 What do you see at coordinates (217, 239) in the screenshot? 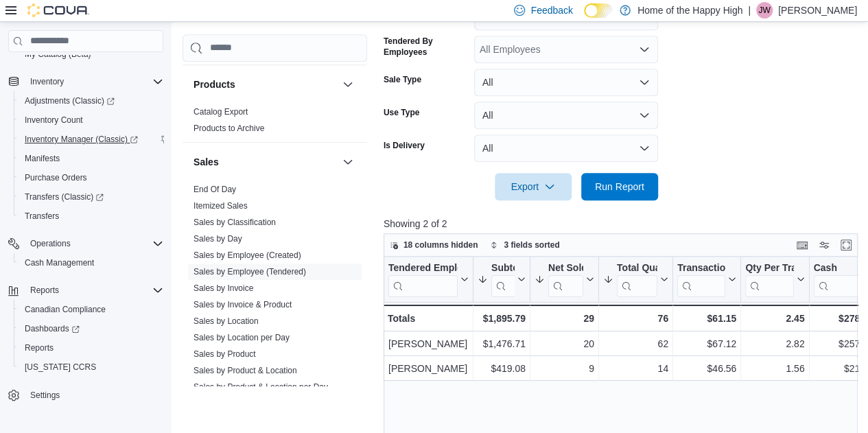
I see `span: Sales by Day` at bounding box center [217, 239].